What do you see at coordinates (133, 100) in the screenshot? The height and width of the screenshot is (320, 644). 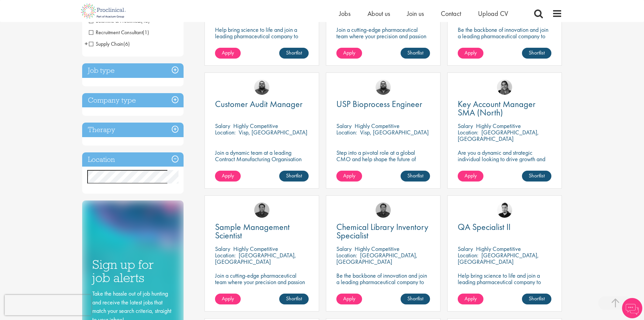 I see `h3: Company type` at bounding box center [133, 100].